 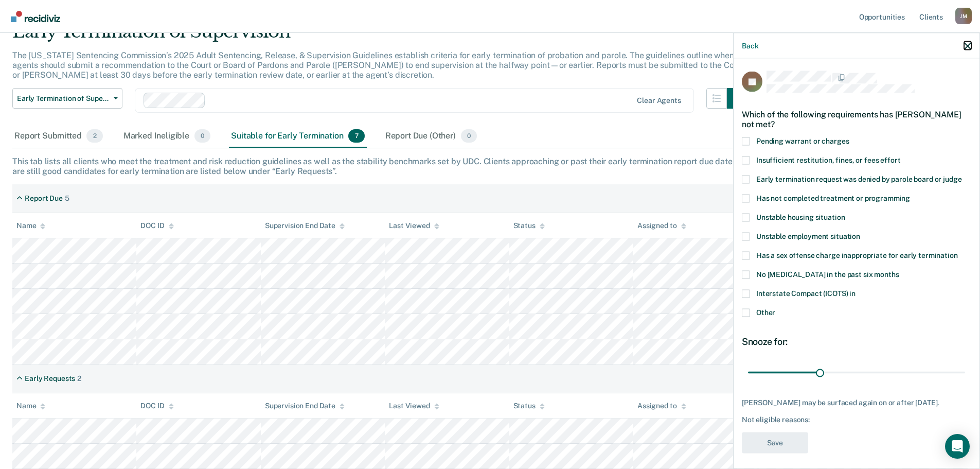 What do you see at coordinates (856, 419) in the screenshot?
I see `div: Not eligible reasons:` at bounding box center [856, 419].